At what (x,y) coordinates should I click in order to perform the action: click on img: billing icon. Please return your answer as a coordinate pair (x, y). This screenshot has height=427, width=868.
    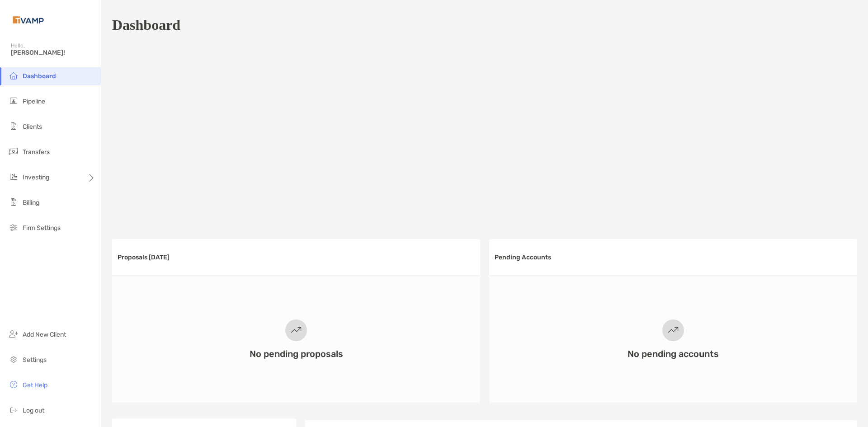
    Looking at the image, I should click on (13, 202).